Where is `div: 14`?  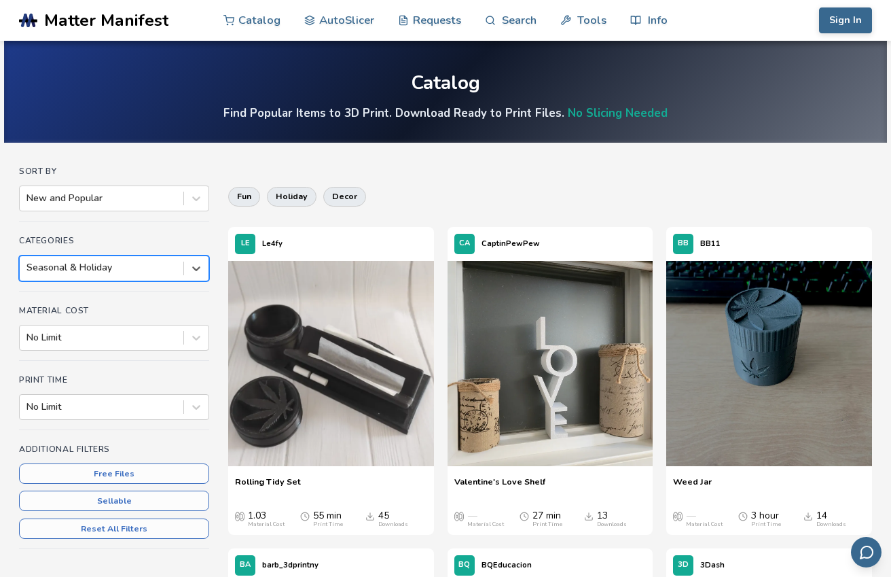
div: 14 is located at coordinates (832, 519).